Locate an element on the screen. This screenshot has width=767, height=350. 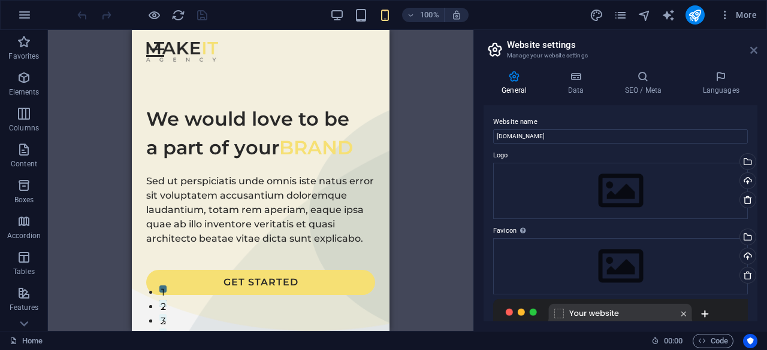
p: Elements is located at coordinates (24, 92).